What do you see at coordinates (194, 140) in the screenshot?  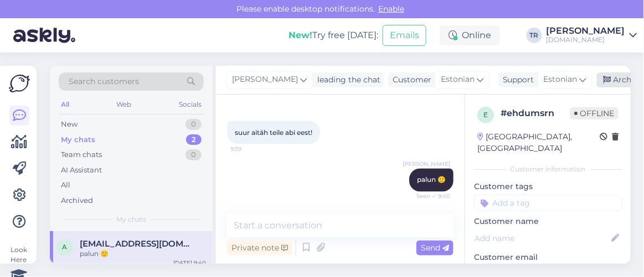 I see `div: 2` at bounding box center [194, 140].